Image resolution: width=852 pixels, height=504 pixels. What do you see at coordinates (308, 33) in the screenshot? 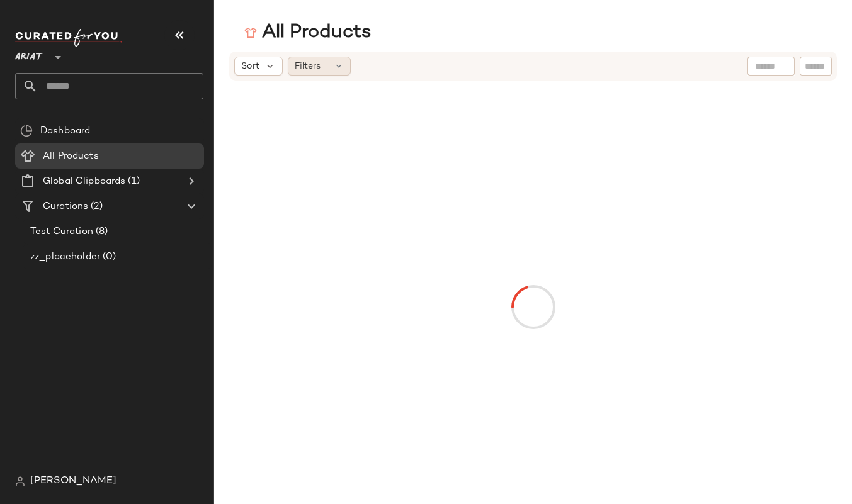
I see `div: All Products` at bounding box center [308, 33].